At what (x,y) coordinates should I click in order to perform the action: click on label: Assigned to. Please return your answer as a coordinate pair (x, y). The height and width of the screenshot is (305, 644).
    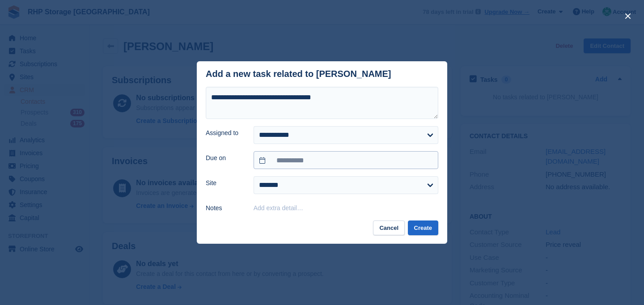
    Looking at the image, I should click on (224, 133).